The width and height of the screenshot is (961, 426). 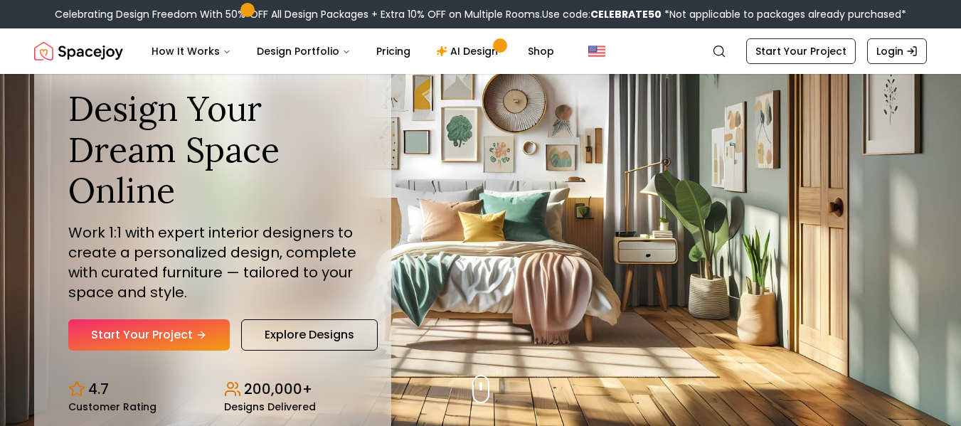 I want to click on button: How It Works, so click(x=191, y=51).